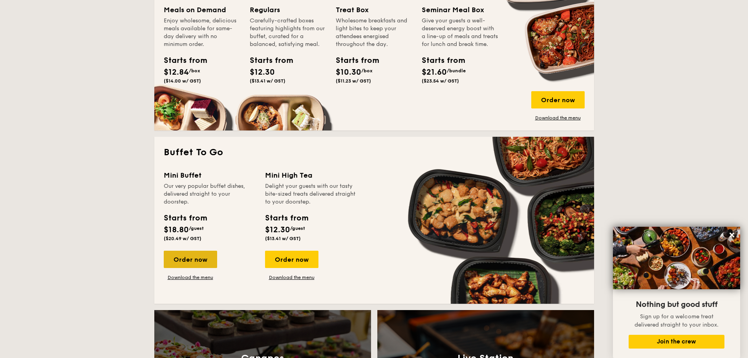 This screenshot has width=748, height=358. Describe the element at coordinates (311, 175) in the screenshot. I see `div: Mini High Tea` at that location.